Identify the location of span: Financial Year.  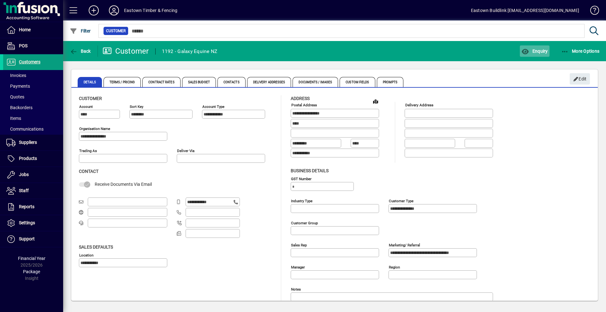
(32, 259).